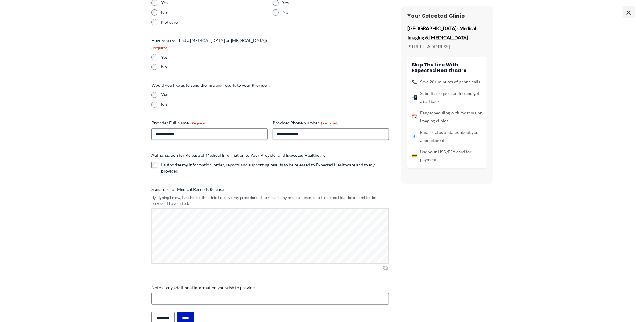 The width and height of the screenshot is (644, 322). I want to click on legend: Authorization for Release of Medical Information to Your Provider and Expected Healthcare, so click(238, 155).